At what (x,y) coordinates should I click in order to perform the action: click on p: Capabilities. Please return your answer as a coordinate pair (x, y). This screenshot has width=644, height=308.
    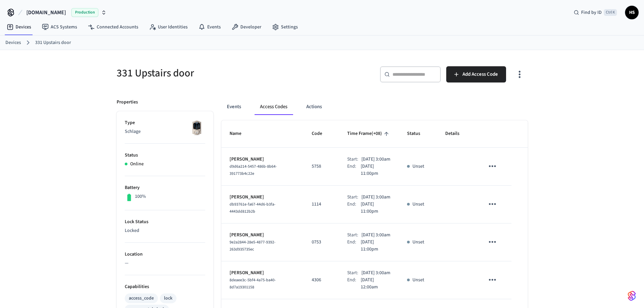
    Looking at the image, I should click on (165, 287).